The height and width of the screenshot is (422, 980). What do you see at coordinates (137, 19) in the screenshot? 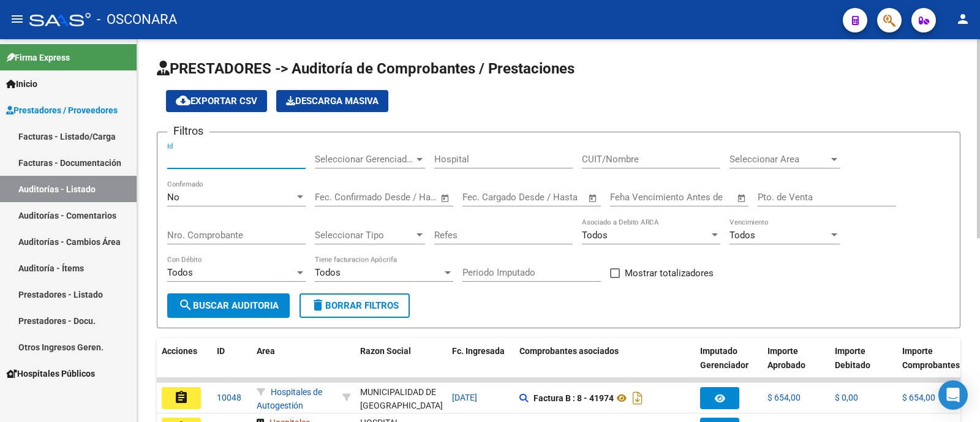
I see `span: - OSCONARA` at bounding box center [137, 19].